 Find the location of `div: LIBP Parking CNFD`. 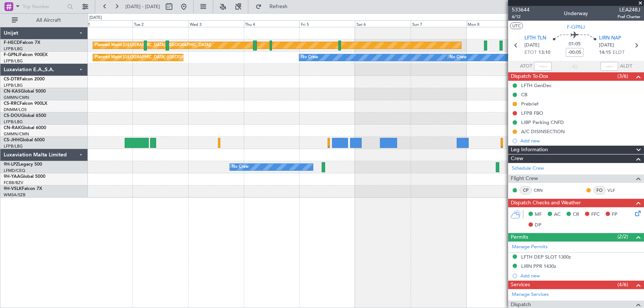

div: LIBP Parking CNFD is located at coordinates (543, 122).